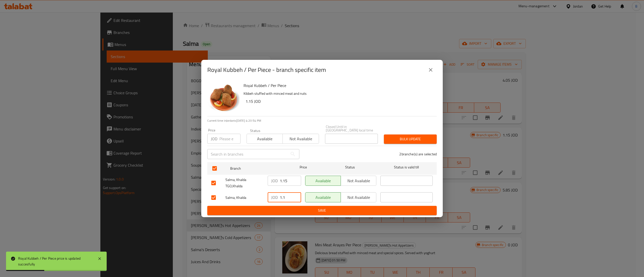  I want to click on button: Save, so click(322, 211).